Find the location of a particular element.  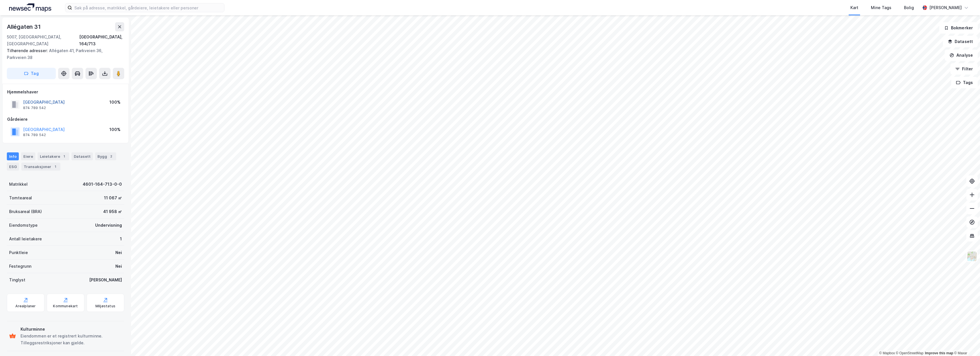

div: Eiendommen er et registrert kulturminne. Tilleggsrestriksjoner kan gjelde. is located at coordinates (71, 339).